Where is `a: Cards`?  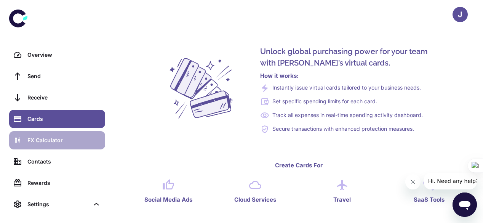
a: Cards is located at coordinates (57, 119).